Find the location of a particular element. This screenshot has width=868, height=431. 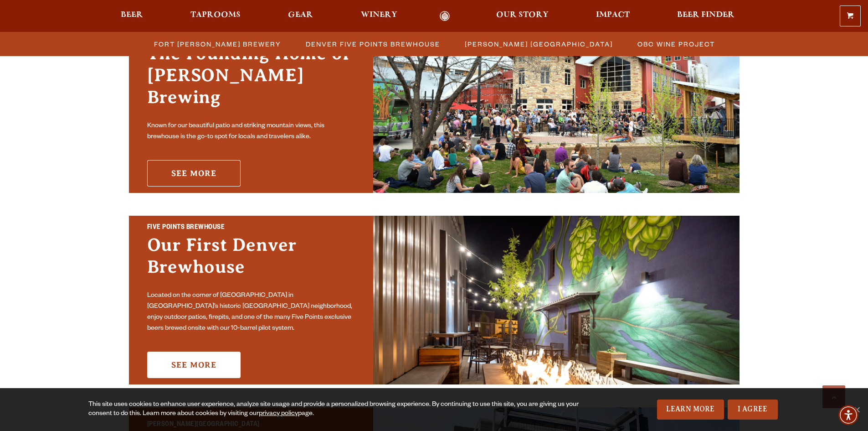

a: Denver Five Points Brewhouse is located at coordinates (373, 44).